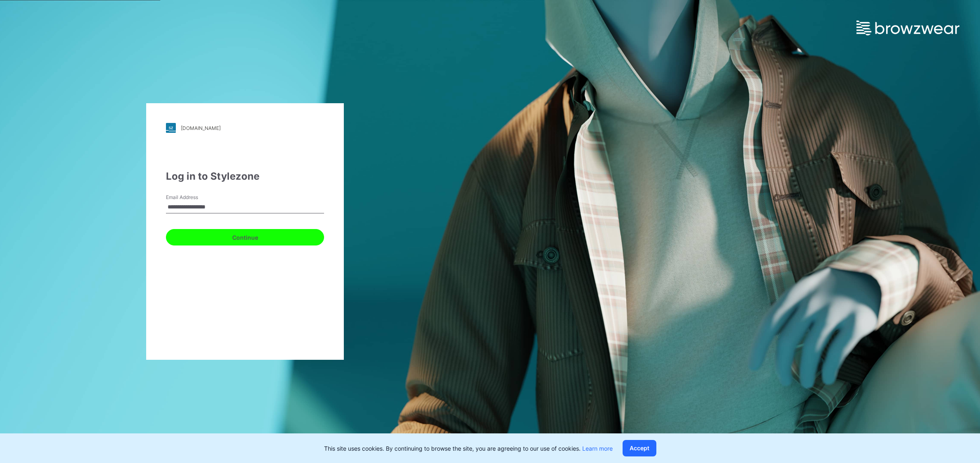 The image size is (980, 463). Describe the element at coordinates (171, 128) in the screenshot. I see `img: stylezone-logo.562084cfcfab977791bfbf7441f1a819.svg` at that location.